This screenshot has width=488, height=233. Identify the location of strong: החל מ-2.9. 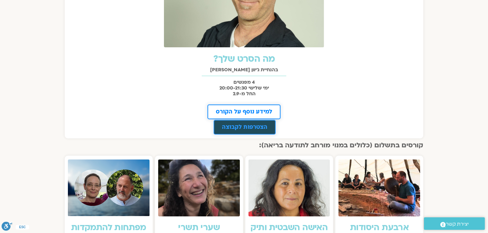
(244, 94).